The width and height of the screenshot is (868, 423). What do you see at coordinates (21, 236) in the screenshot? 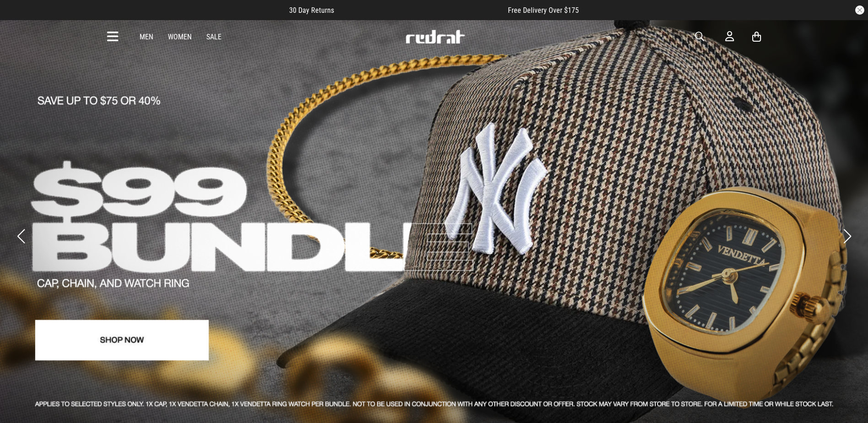
I see `button: Previous slide` at bounding box center [21, 236].